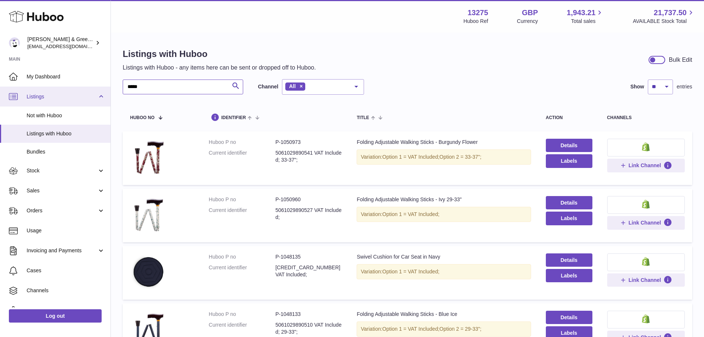 This screenshot has width=704, height=337. I want to click on span: Usage, so click(66, 230).